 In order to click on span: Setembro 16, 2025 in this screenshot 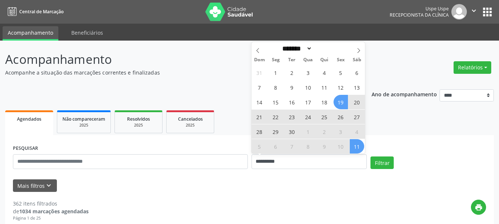, I will do `click(292, 102)`.